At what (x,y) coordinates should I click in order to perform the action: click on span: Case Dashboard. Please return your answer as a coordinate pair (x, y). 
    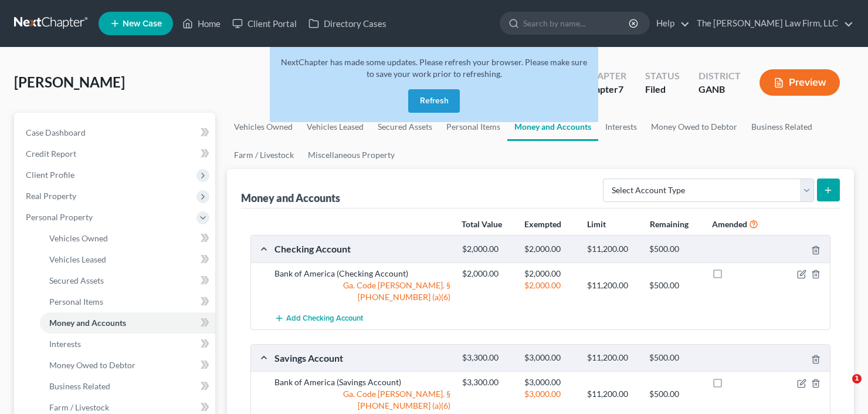
    Looking at the image, I should click on (55, 132).